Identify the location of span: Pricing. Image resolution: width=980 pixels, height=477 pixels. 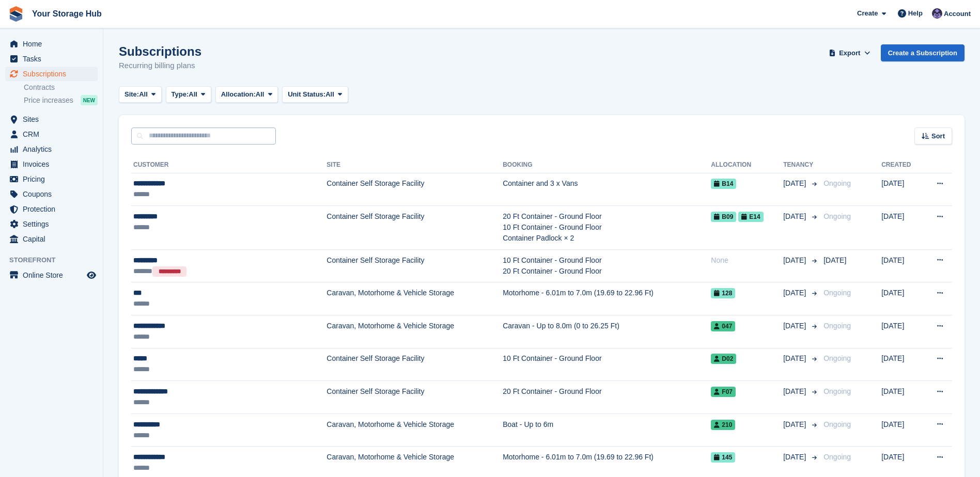
(54, 179).